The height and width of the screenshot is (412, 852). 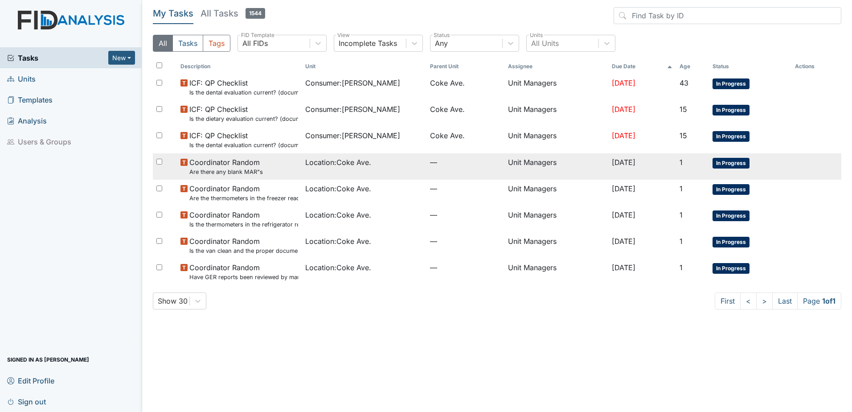 I want to click on span: Templates, so click(x=30, y=99).